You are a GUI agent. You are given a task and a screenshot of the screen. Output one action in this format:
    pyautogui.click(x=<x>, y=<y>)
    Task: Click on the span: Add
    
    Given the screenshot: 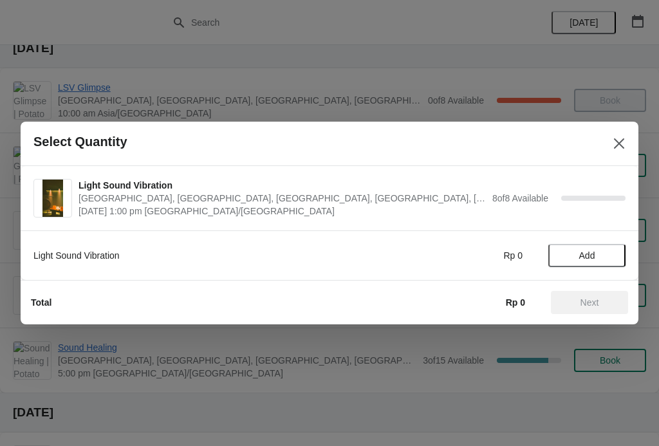 What is the action you would take?
    pyautogui.click(x=587, y=255)
    